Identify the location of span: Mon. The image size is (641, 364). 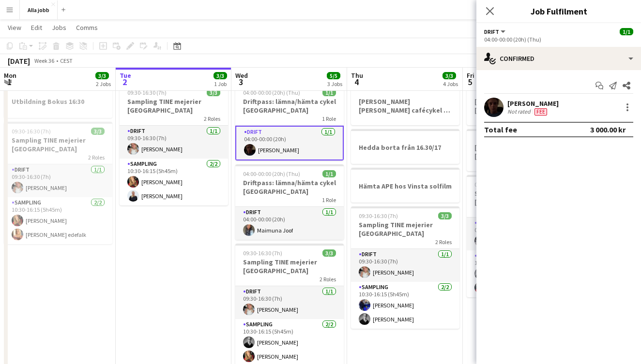
(10, 75).